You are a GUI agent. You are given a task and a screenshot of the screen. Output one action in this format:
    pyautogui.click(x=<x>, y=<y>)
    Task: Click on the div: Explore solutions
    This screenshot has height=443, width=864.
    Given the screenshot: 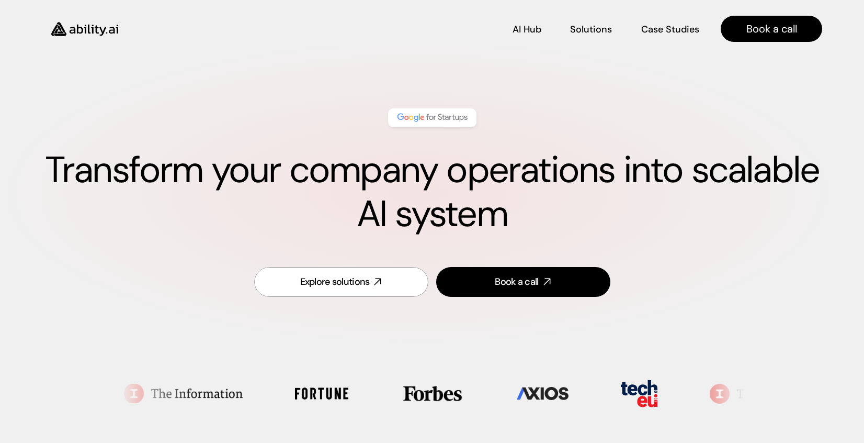 What is the action you would take?
    pyautogui.click(x=335, y=281)
    